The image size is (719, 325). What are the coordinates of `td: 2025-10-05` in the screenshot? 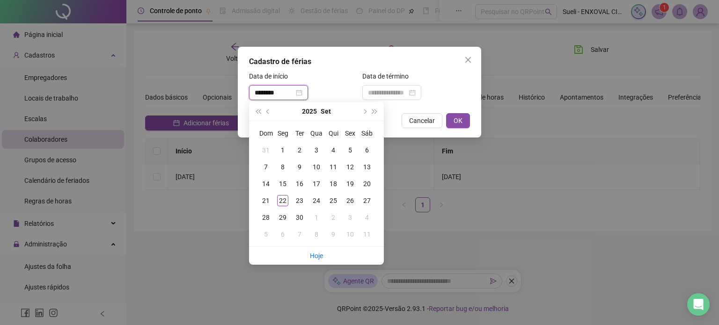 It's located at (266, 235).